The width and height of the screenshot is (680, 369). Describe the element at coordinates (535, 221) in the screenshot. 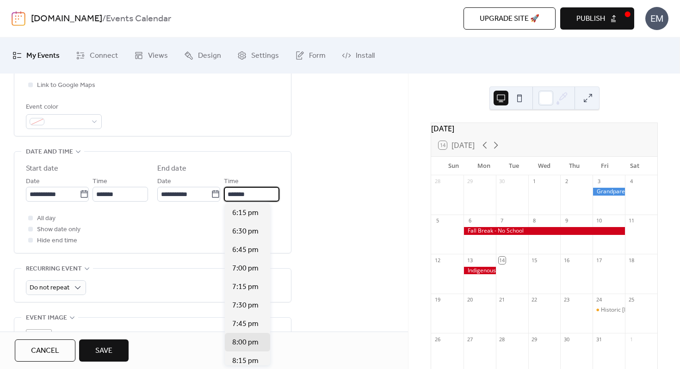

I see `div: 8` at that location.